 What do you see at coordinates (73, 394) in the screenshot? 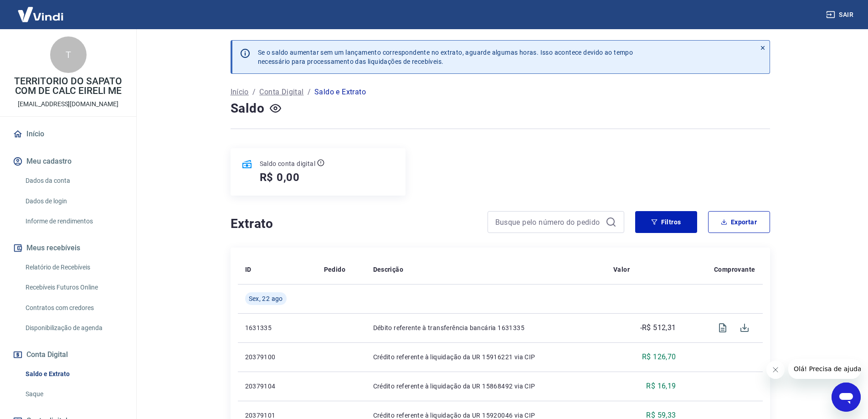
I see `a: Saque` at bounding box center [73, 394].